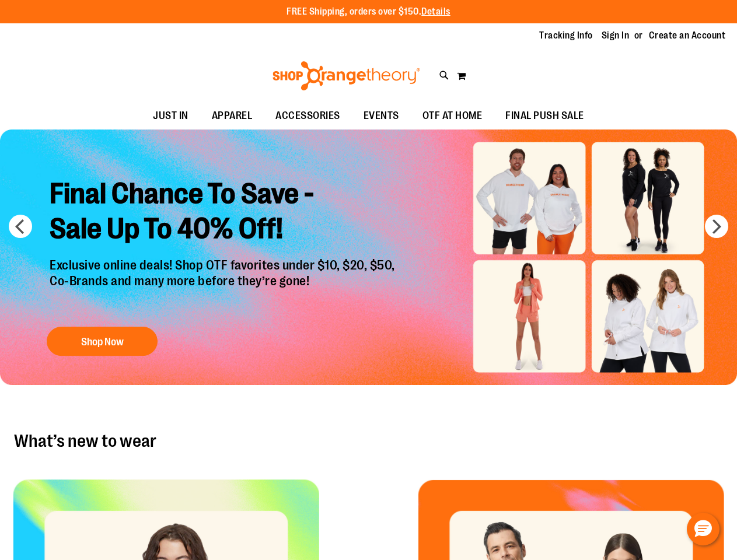 The width and height of the screenshot is (737, 560). I want to click on button: Hello, have a question? Let’s chat., so click(703, 529).